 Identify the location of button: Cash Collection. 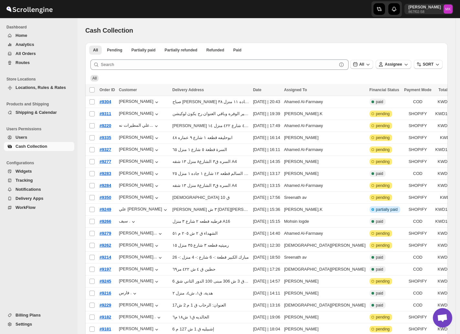
(39, 146).